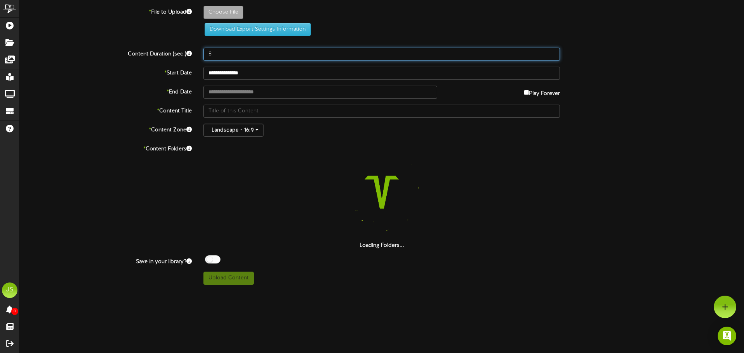  I want to click on label: Save in your library?, so click(105, 260).